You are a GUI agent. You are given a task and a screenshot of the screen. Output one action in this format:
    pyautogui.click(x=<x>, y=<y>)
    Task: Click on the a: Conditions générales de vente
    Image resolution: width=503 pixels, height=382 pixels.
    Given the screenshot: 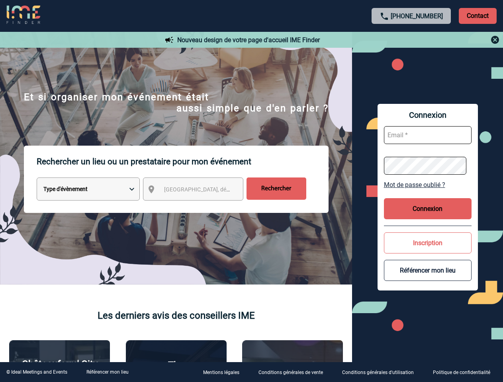 What is the action you would take?
    pyautogui.click(x=294, y=372)
    